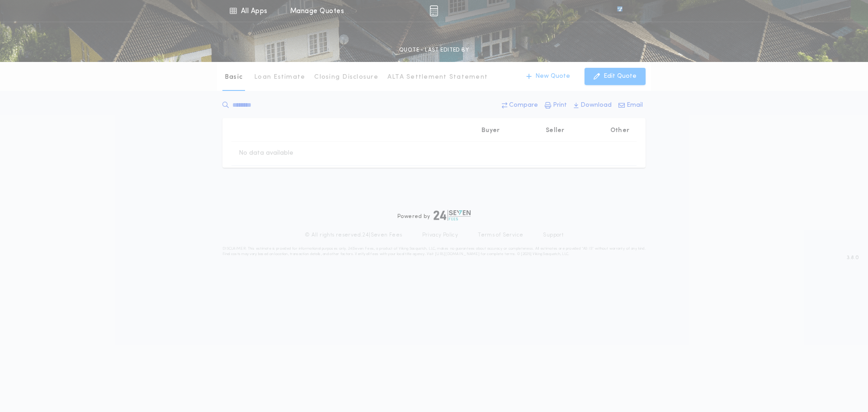  Describe the element at coordinates (630, 105) in the screenshot. I see `button: Email` at that location.